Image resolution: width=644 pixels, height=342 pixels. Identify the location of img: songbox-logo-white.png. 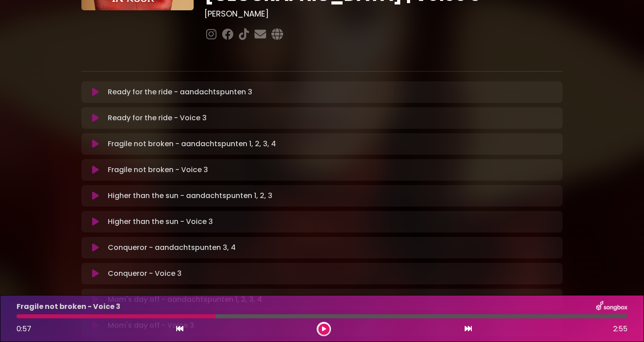
(612, 306).